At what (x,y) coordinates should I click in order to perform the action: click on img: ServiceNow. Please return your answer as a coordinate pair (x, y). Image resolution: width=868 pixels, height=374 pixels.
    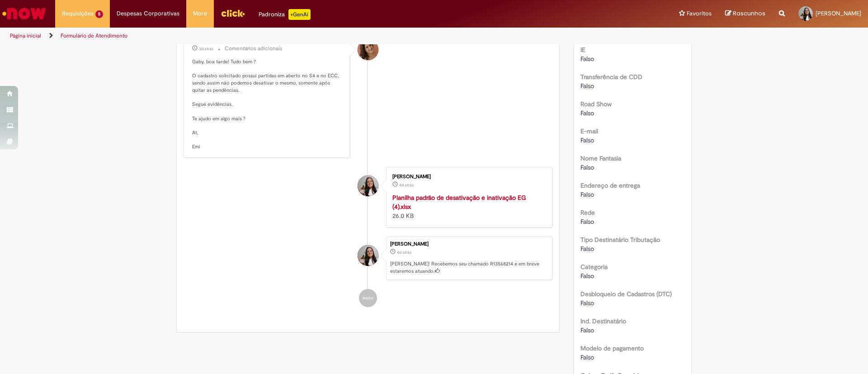
    Looking at the image, I should click on (24, 13).